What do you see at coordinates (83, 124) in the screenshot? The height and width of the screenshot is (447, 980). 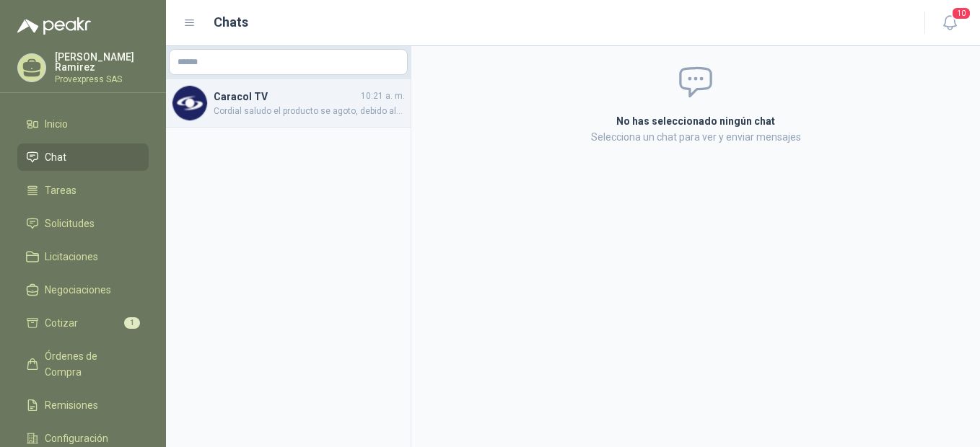 I see `a: Inicio` at bounding box center [83, 124].